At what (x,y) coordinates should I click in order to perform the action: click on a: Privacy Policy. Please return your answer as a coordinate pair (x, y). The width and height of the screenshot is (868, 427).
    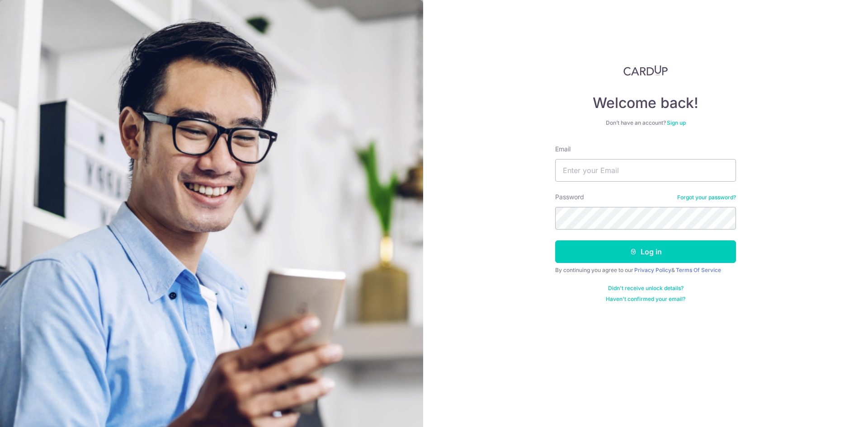
    Looking at the image, I should click on (653, 270).